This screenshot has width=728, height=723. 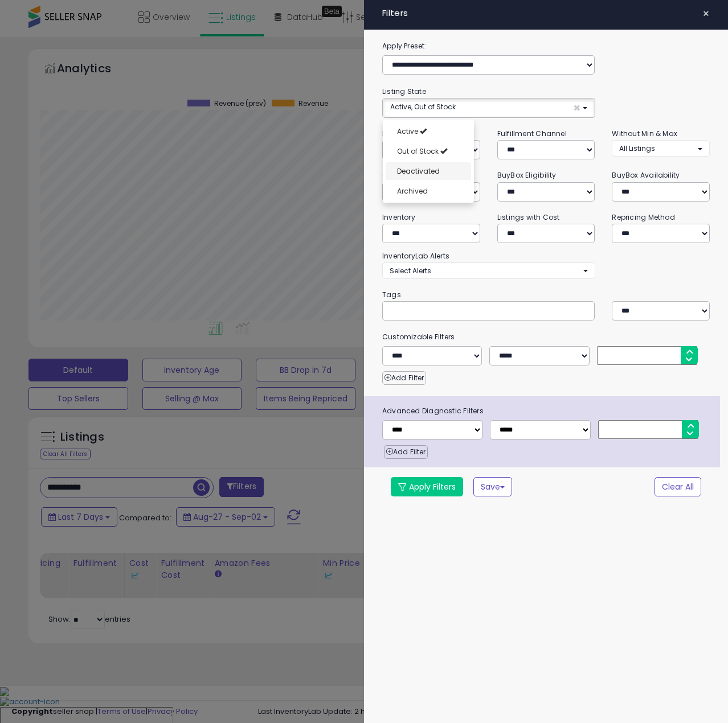 I want to click on span: Archived, so click(x=413, y=191).